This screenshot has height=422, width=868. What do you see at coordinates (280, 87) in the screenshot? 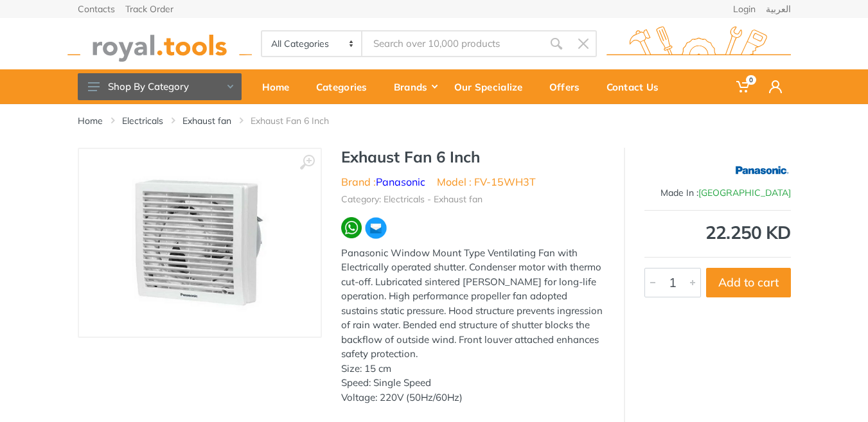
I see `div: Home` at bounding box center [280, 87].